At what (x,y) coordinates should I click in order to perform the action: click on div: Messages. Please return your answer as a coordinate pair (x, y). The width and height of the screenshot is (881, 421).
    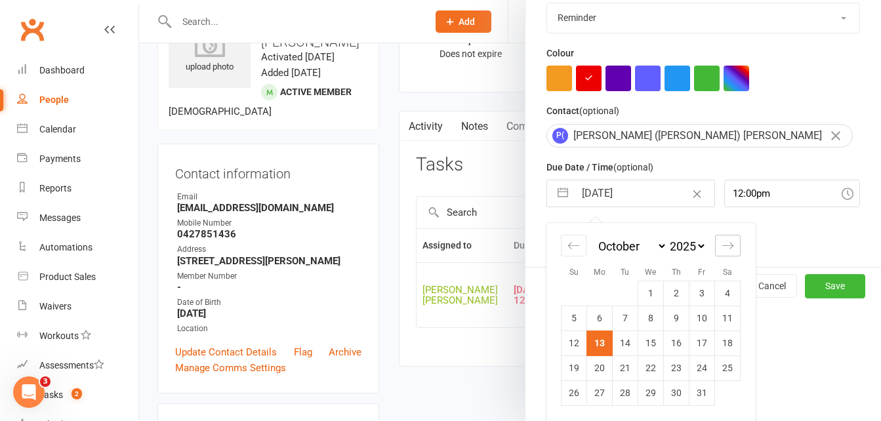
    Looking at the image, I should click on (60, 218).